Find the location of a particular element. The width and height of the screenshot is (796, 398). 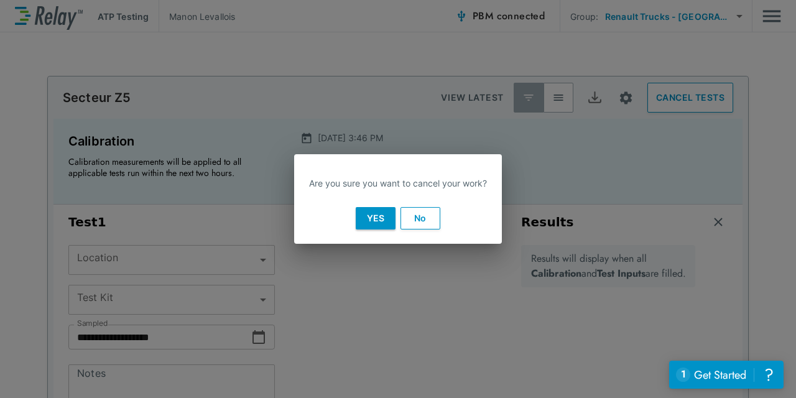

div: 1 is located at coordinates (14, 14).